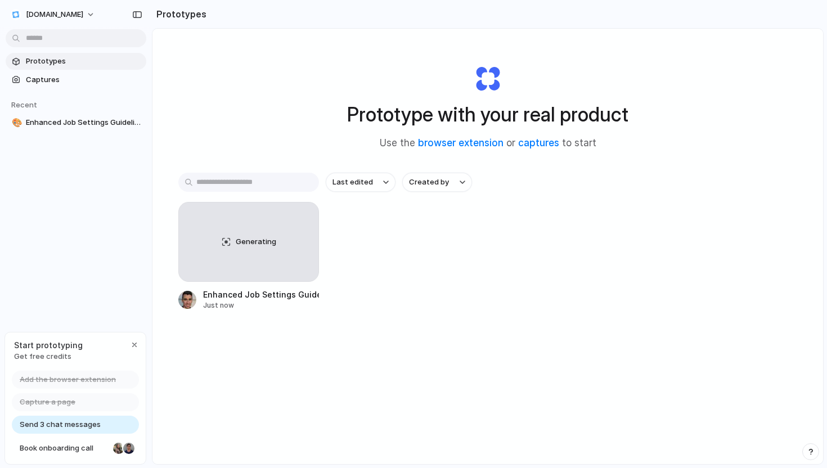 The width and height of the screenshot is (827, 468). What do you see at coordinates (429, 182) in the screenshot?
I see `span: Created by` at bounding box center [429, 182].